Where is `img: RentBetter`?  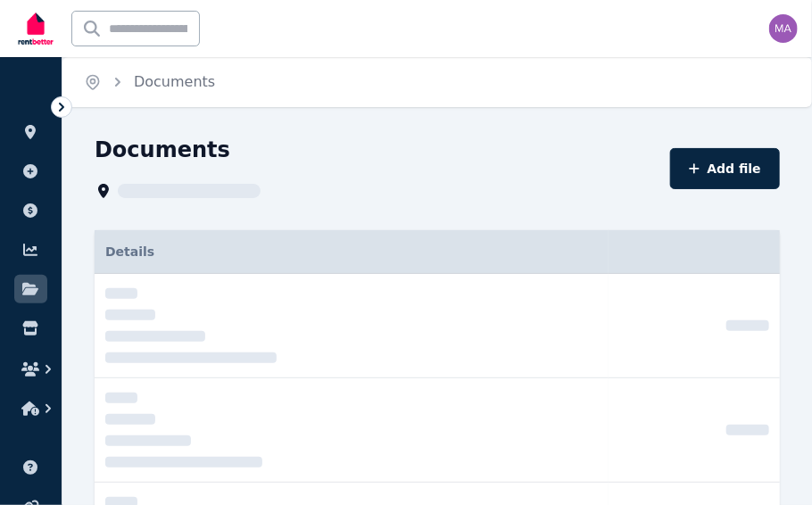 img: RentBetter is located at coordinates (36, 29).